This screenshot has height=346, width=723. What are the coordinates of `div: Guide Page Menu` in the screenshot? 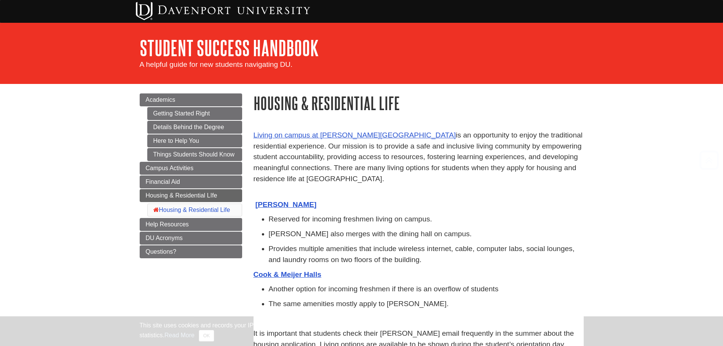 It's located at (191, 176).